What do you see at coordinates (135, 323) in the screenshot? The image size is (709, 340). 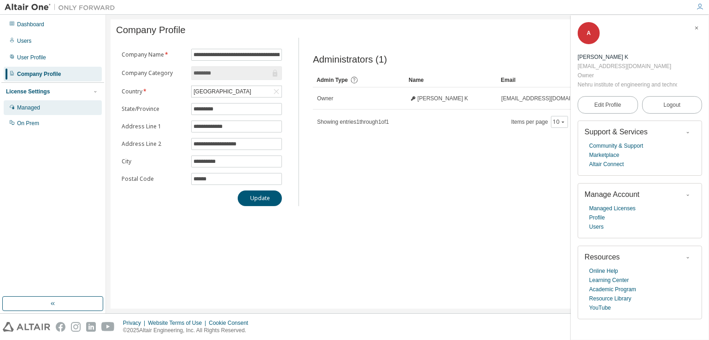 I see `div: Privacy` at bounding box center [135, 323].